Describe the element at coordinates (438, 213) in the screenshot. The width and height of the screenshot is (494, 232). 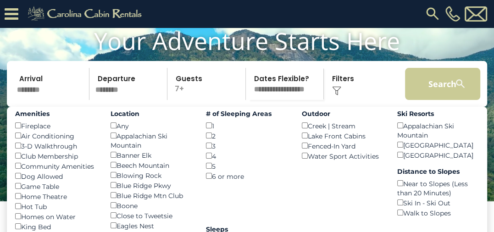
I see `div: Walk to Slopes` at that location.